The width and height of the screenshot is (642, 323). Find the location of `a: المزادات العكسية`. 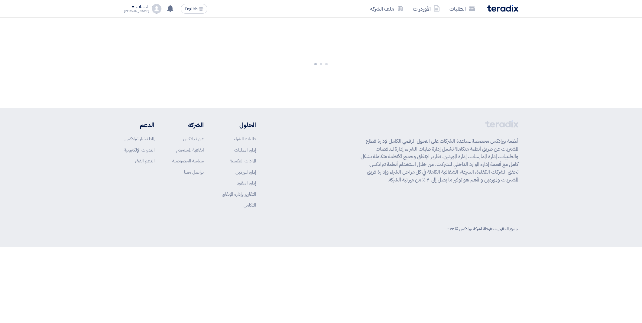

a: المزادات العكسية is located at coordinates (243, 161).